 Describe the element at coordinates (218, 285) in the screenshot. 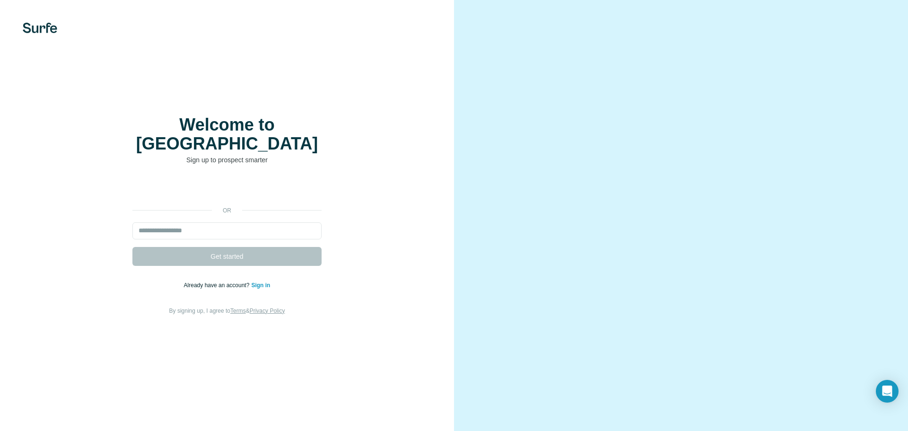

I see `span: Already have an account?` at that location.